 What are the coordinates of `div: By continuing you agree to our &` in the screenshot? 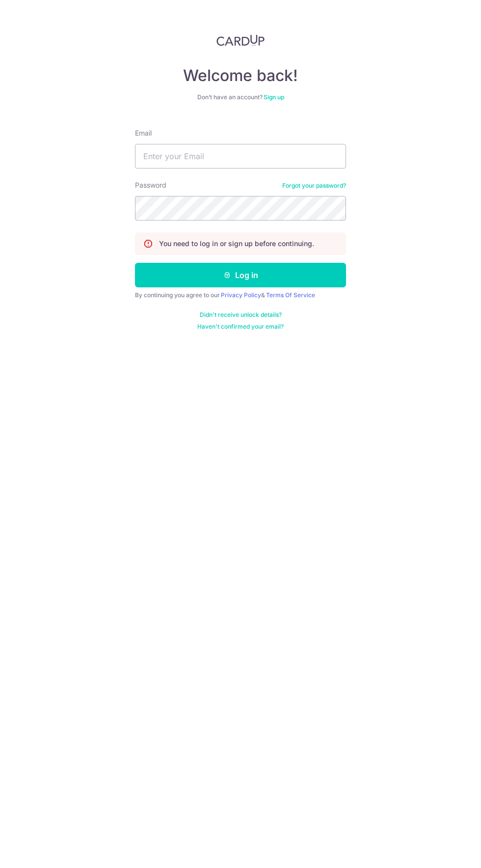 It's located at (240, 295).